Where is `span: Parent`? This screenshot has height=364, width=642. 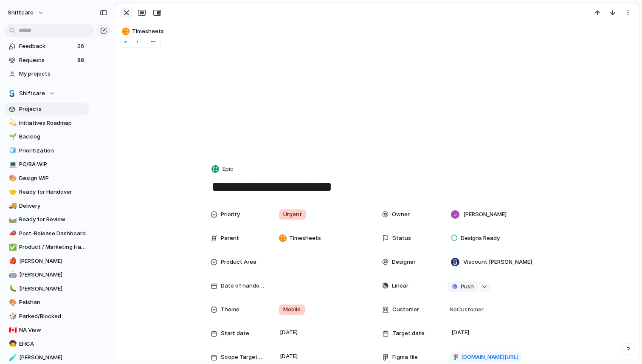 span: Parent is located at coordinates (229, 238).